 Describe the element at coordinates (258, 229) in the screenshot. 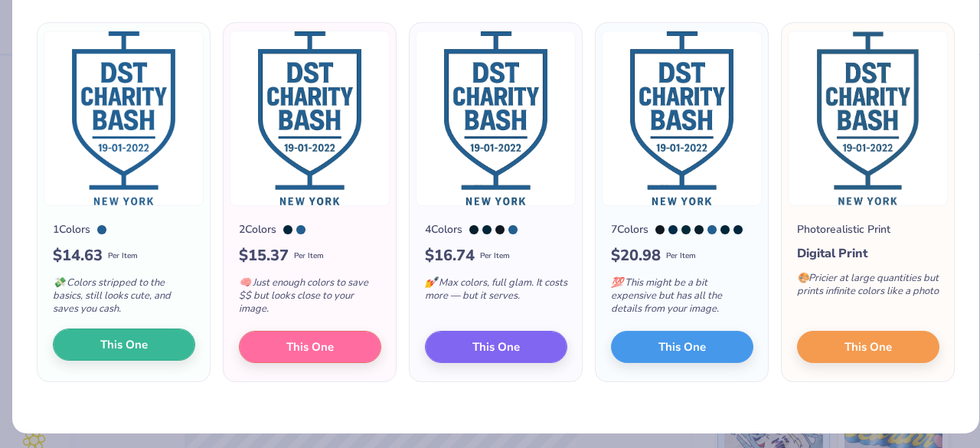

I see `div: 2 Colors` at that location.